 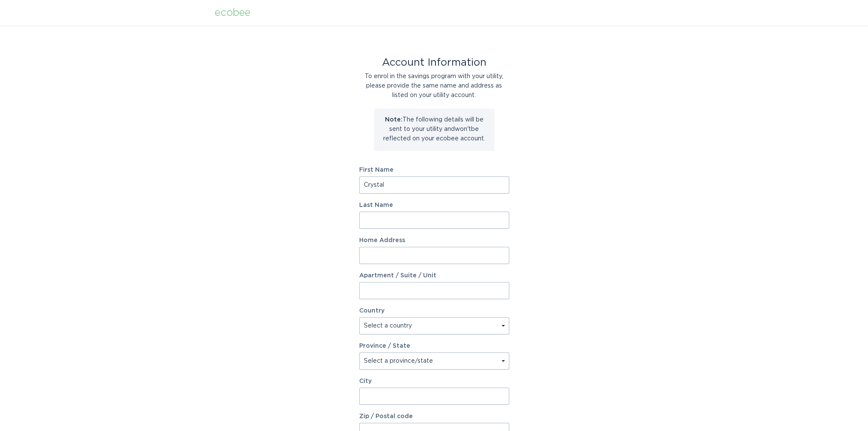 What do you see at coordinates (434, 275) in the screenshot?
I see `label: Apartment / Suite / Unit` at bounding box center [434, 275].